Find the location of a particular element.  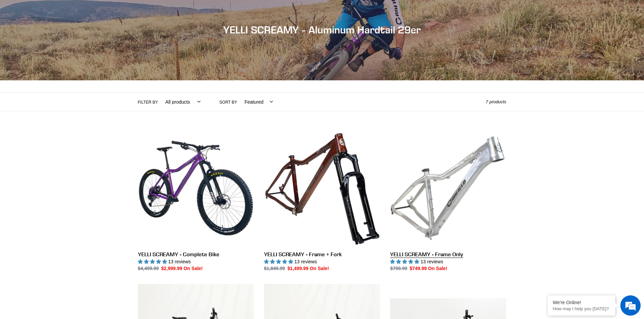

p: How may I help you today? is located at coordinates (581, 309).